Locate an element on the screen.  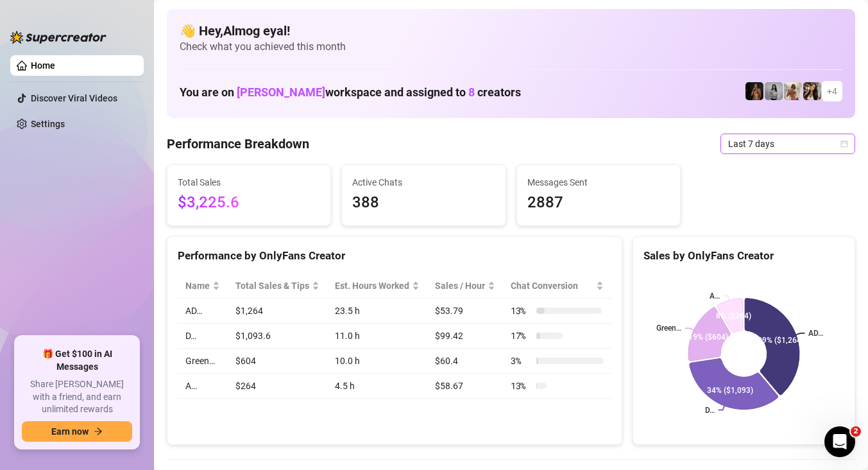
span: Name is located at coordinates (198, 285).